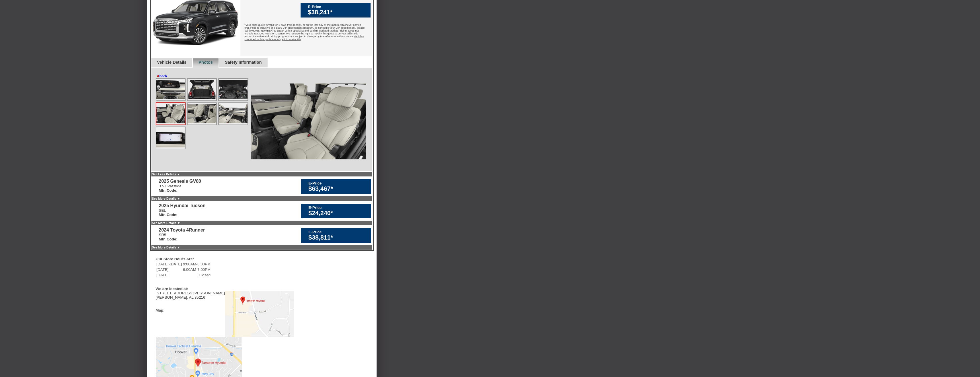  Describe the element at coordinates (172, 62) in the screenshot. I see `a: Vehicle Details` at that location.